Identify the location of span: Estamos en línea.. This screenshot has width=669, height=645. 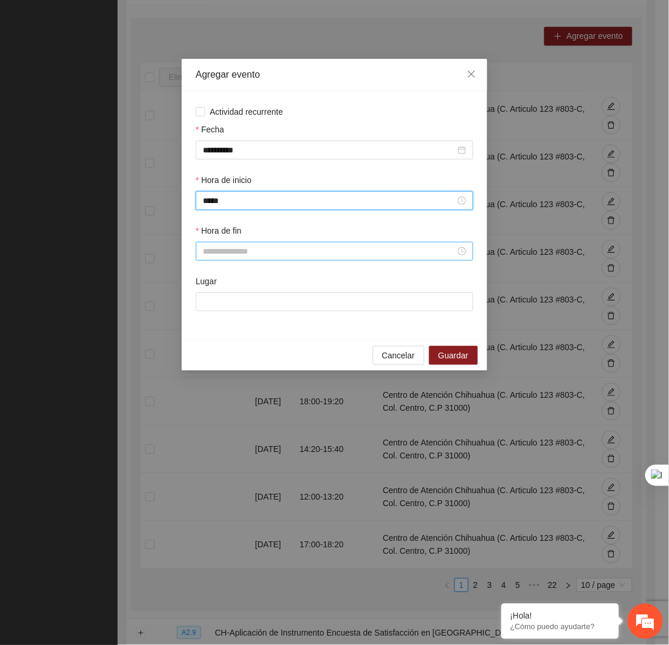
(115, 216).